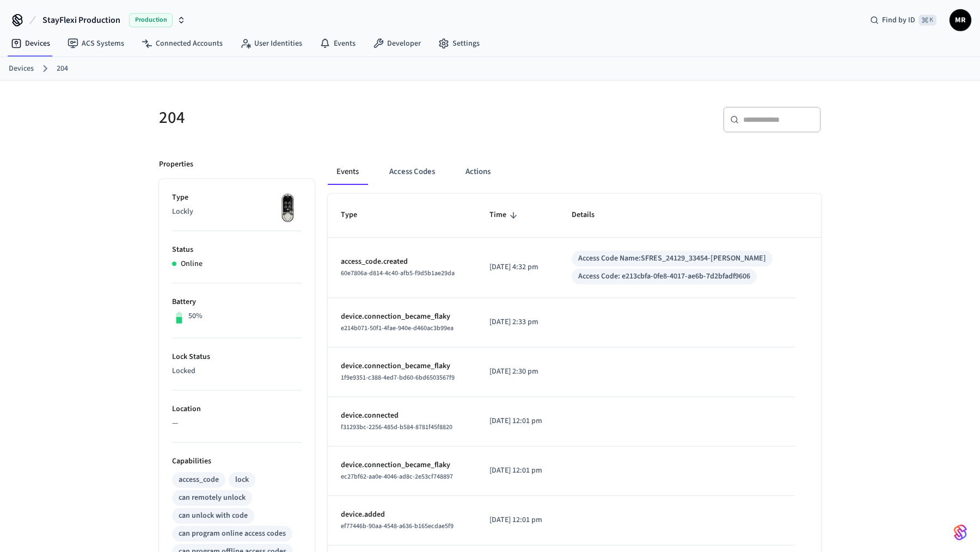 This screenshot has width=980, height=552. I want to click on button: Access Codes, so click(412, 172).